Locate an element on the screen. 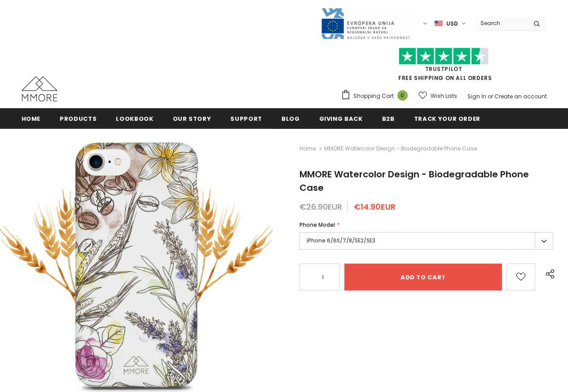 Image resolution: width=568 pixels, height=392 pixels. label: iPhone 6/6S/7/8/SE2/SE3 is located at coordinates (427, 240).